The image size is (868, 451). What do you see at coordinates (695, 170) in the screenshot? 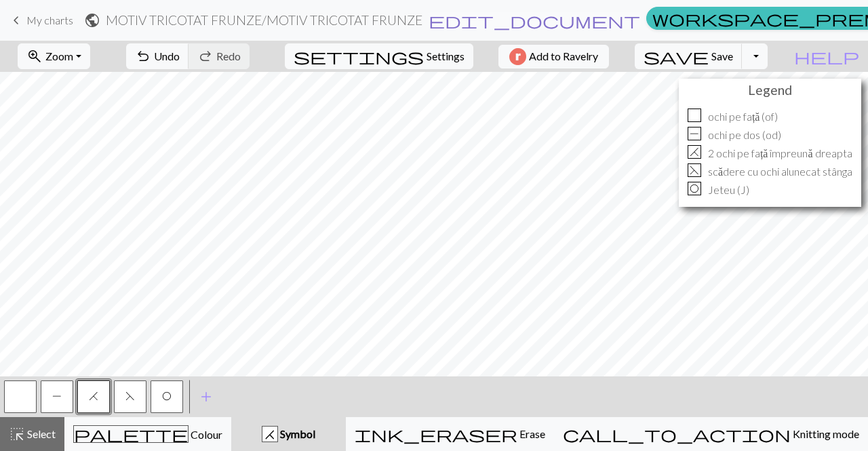
I see `div: F` at bounding box center [695, 170].